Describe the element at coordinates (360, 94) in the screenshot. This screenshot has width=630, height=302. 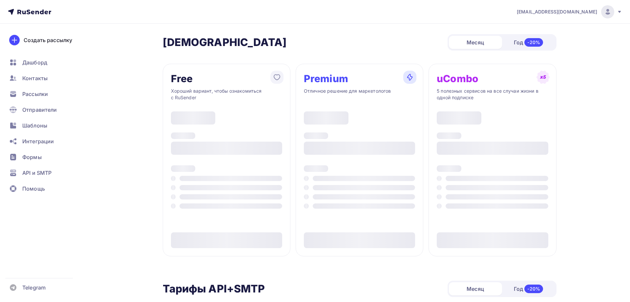
I see `div: Отличное решение для маркетологов` at that location.